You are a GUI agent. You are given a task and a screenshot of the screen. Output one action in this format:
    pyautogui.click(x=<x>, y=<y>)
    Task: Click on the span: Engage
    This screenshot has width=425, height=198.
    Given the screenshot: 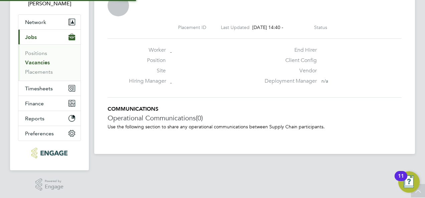 What is the action you would take?
    pyautogui.click(x=54, y=187)
    